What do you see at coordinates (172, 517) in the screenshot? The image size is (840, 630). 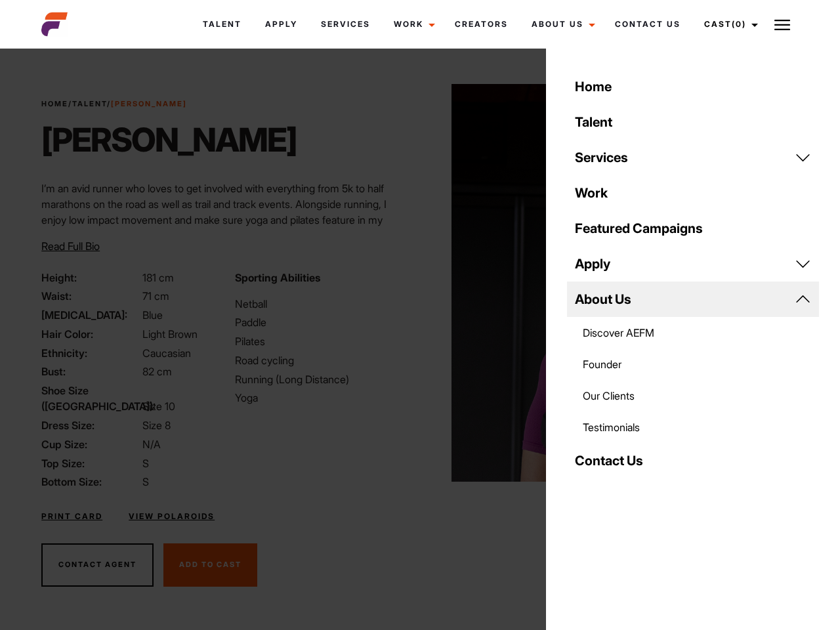 I see `a: View Polaroids` at bounding box center [172, 517].